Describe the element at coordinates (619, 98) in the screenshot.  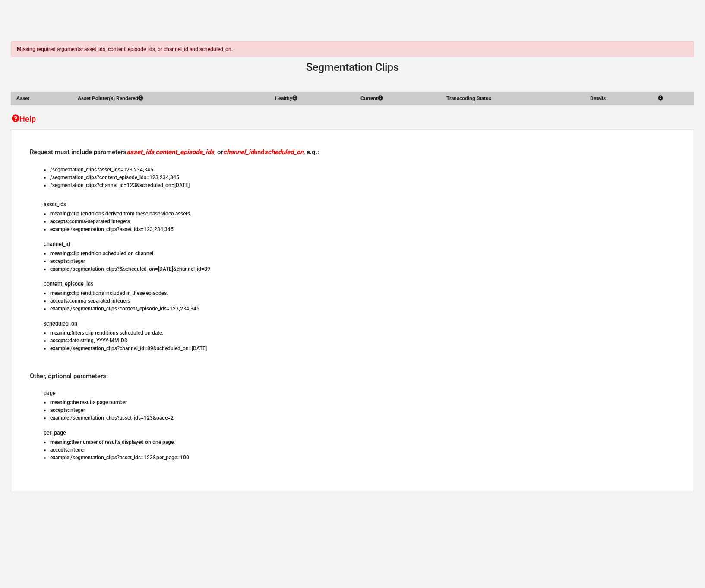
I see `th: Details` at that location.